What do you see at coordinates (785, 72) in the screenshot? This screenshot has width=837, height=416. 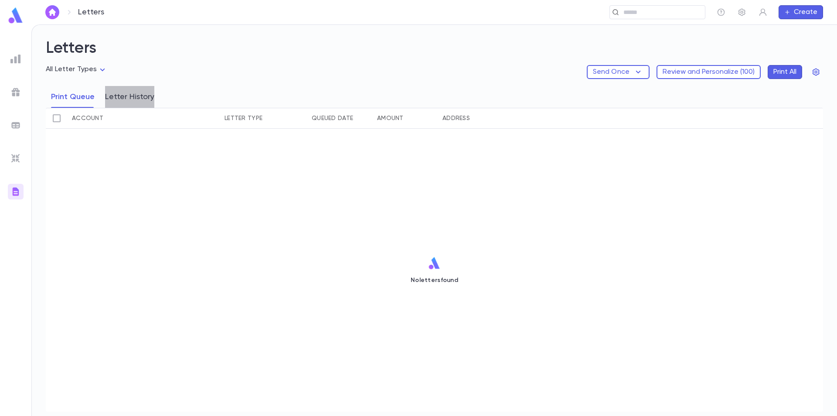 I see `button: Print All` at bounding box center [785, 72].